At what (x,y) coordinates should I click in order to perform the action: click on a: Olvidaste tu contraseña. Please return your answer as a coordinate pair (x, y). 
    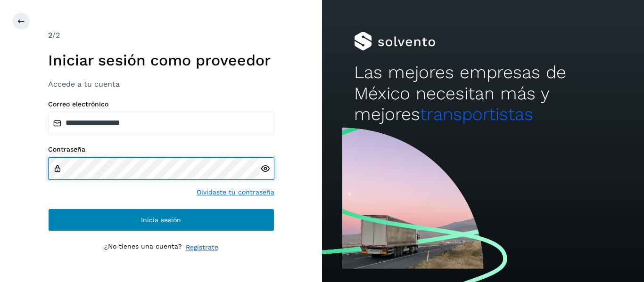
    Looking at the image, I should click on (235, 192).